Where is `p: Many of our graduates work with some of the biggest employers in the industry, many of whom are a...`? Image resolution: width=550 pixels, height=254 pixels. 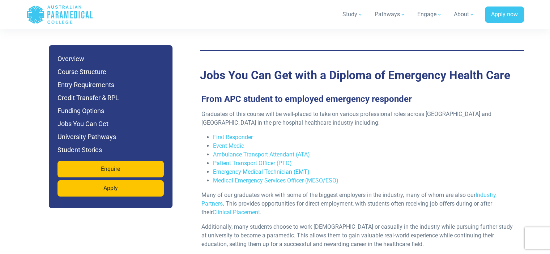 p: Many of our graduates work with some of the biggest employers in the industry, many of whom are a... is located at coordinates (359, 204).